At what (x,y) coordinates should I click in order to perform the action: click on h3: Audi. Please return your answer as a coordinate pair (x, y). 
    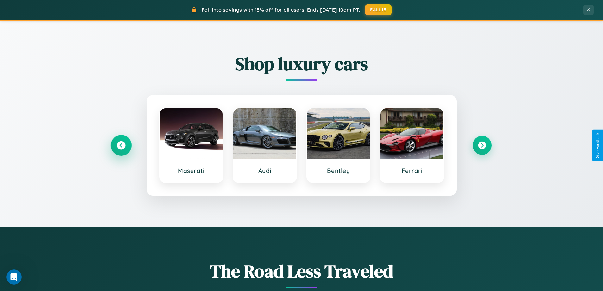
    Looking at the image, I should click on (265, 171).